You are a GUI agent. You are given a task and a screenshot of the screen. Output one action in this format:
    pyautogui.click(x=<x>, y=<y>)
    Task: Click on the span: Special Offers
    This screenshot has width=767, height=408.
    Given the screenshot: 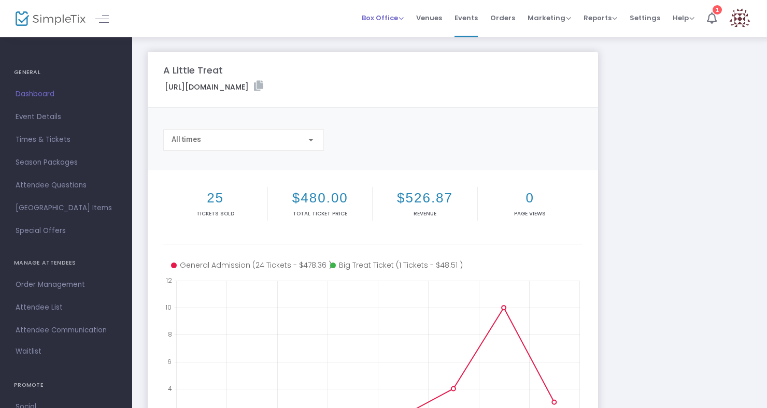 What is the action you would take?
    pyautogui.click(x=66, y=231)
    